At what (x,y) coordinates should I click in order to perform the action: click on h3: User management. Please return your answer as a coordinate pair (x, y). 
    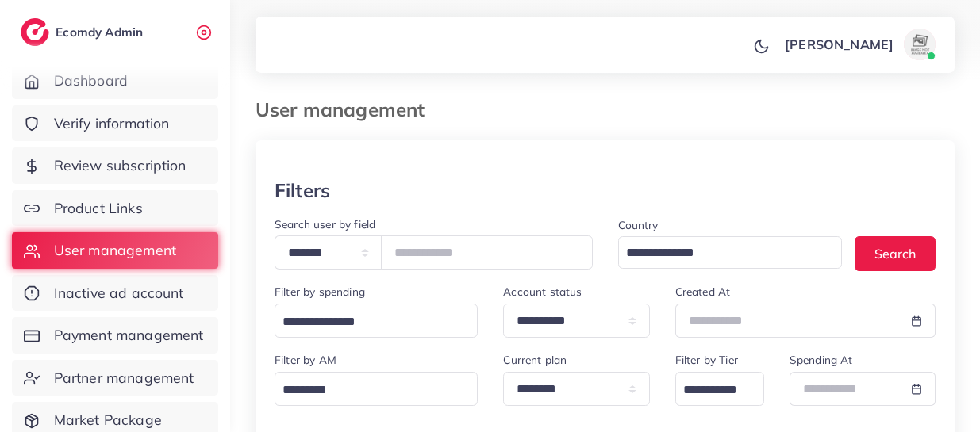
    Looking at the image, I should click on (346, 110).